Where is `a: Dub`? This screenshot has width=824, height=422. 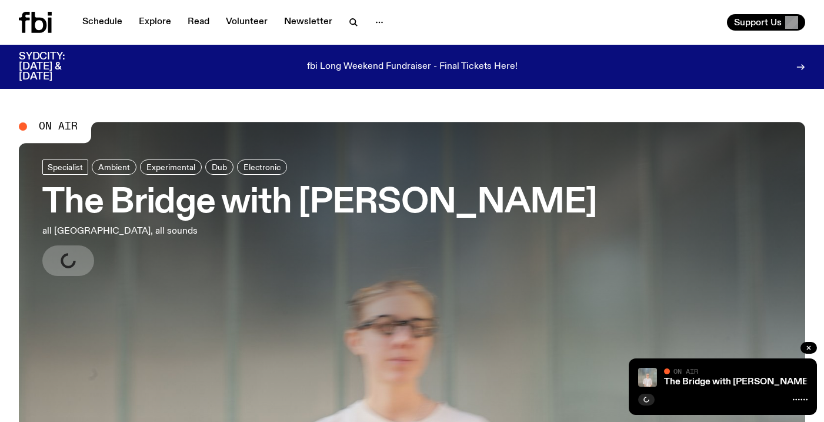 a: Dub is located at coordinates (219, 167).